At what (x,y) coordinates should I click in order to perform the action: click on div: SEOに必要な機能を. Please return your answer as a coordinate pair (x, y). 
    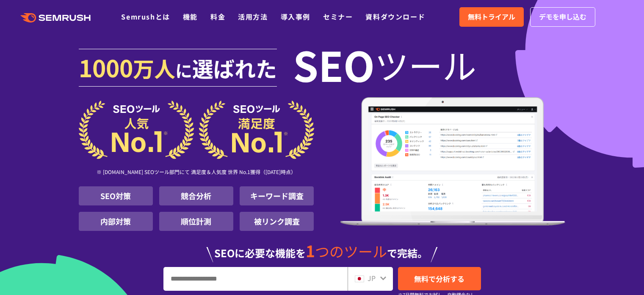
    Looking at the image, I should click on (322, 248).